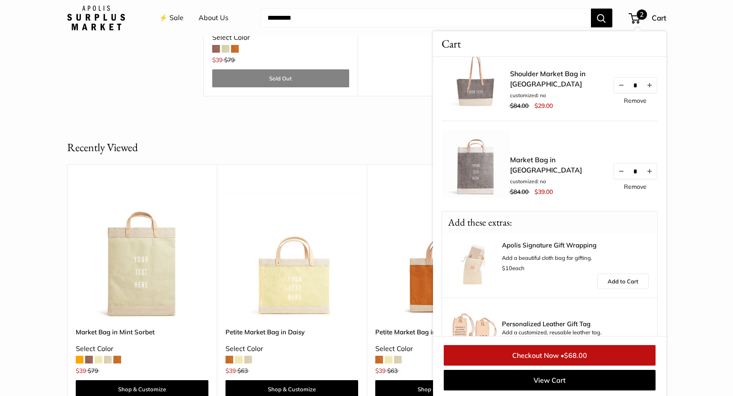  What do you see at coordinates (426, 18) in the screenshot?
I see `input: Search...` at bounding box center [426, 18].